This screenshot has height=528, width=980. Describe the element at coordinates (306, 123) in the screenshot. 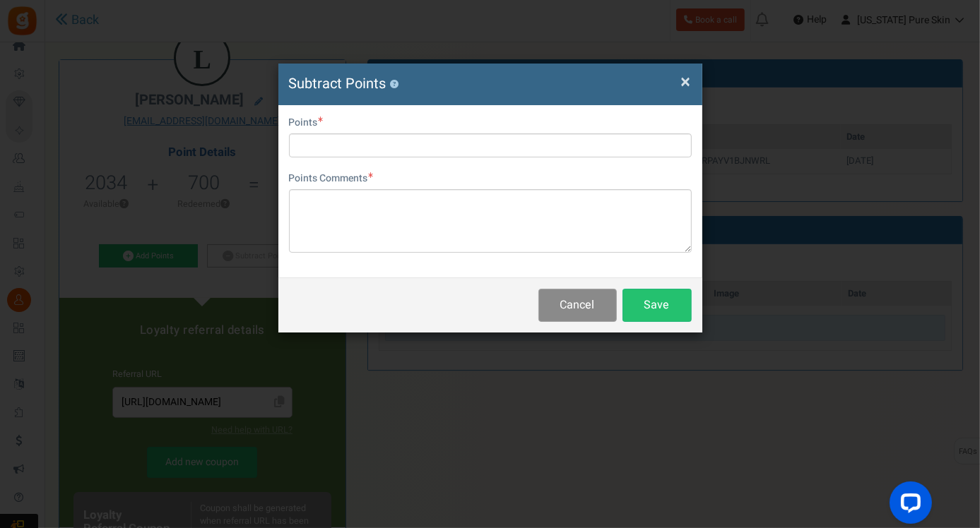

I see `label: Points` at that location.